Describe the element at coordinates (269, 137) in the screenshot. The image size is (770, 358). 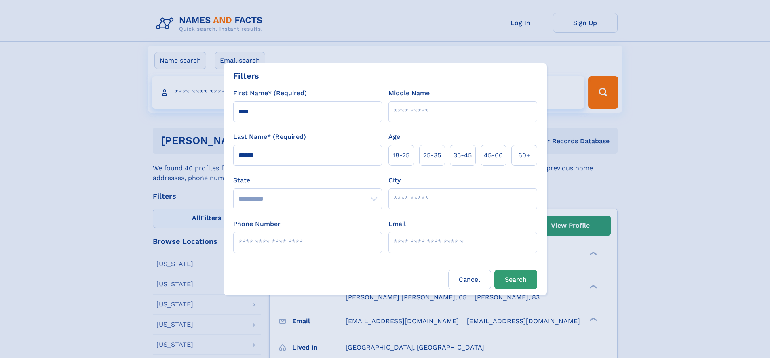
I see `label: Last Name* (Required)` at that location.